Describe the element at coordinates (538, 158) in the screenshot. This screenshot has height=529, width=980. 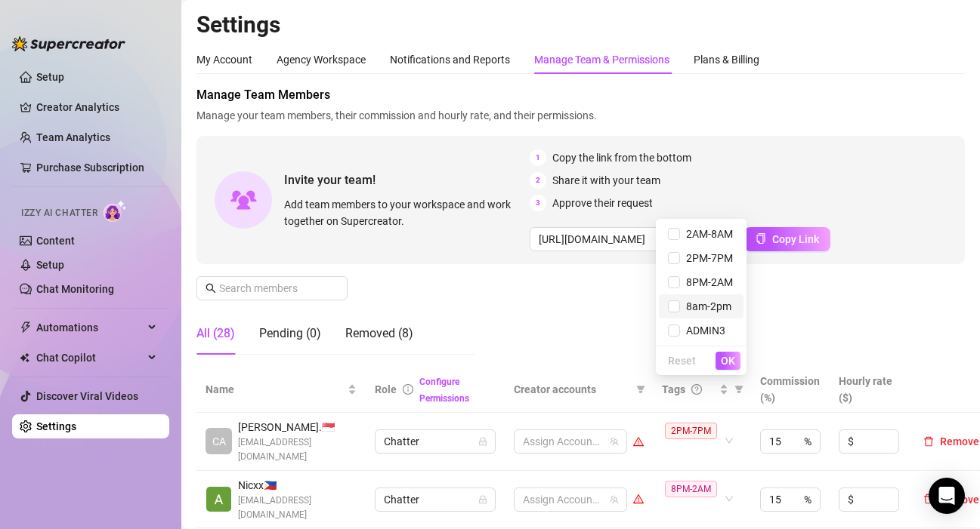
I see `span: 1` at that location.